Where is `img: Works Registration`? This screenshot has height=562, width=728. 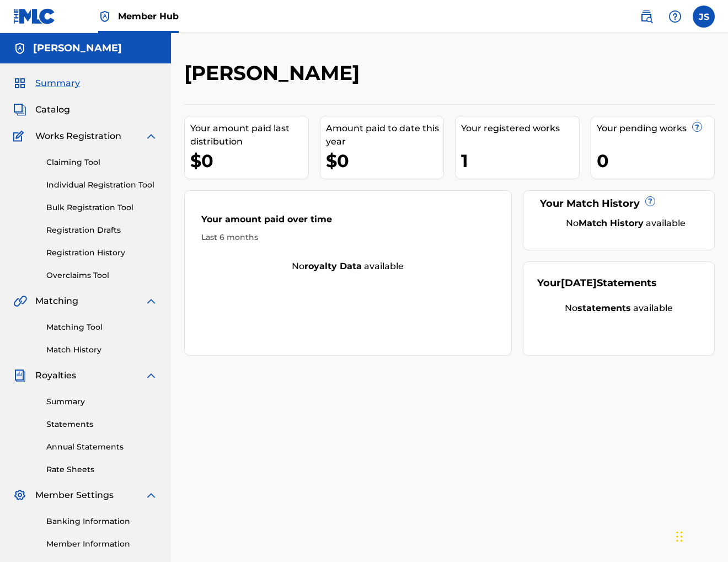
img: Works Registration is located at coordinates (20, 136).